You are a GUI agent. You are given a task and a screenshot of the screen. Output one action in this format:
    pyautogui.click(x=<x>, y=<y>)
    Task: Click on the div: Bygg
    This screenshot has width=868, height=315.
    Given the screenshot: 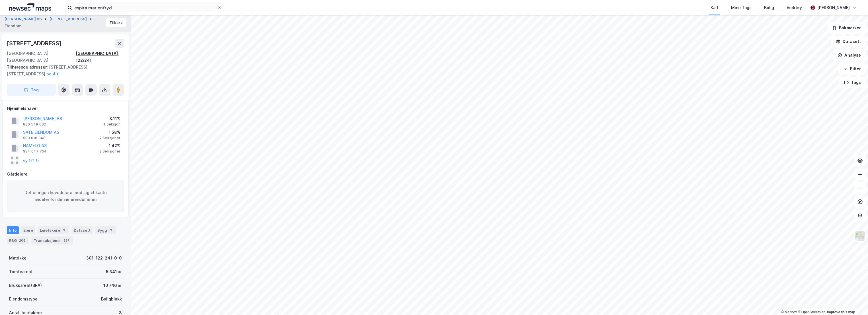 What is the action you would take?
    pyautogui.click(x=105, y=230)
    